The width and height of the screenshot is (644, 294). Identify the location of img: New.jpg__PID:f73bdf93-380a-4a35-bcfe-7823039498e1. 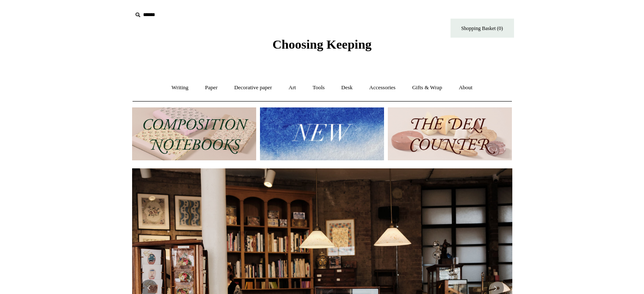
(321, 134).